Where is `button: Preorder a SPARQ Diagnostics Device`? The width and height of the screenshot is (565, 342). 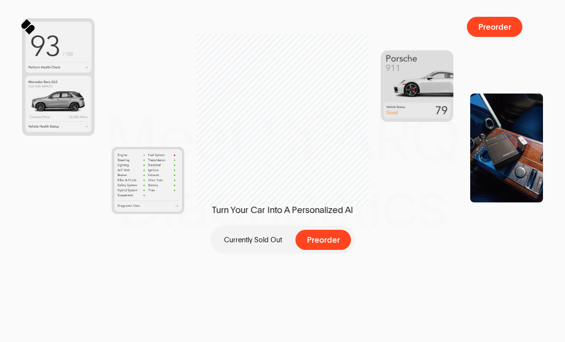 button: Preorder a SPARQ Diagnostics Device is located at coordinates (495, 27).